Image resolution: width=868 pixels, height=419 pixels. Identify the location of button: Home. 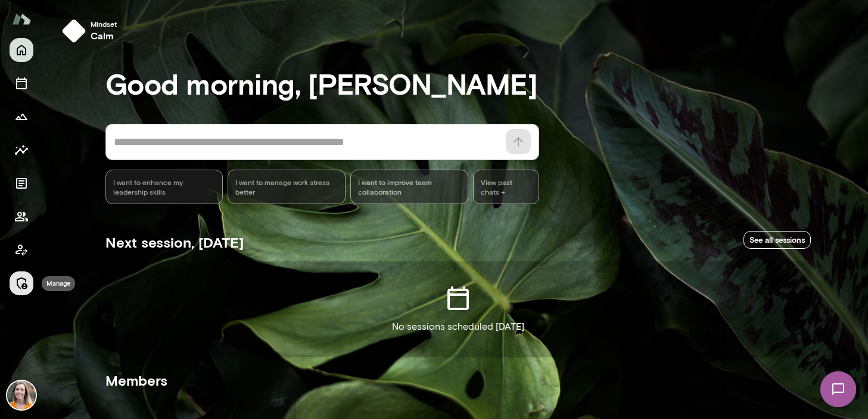
(22, 50).